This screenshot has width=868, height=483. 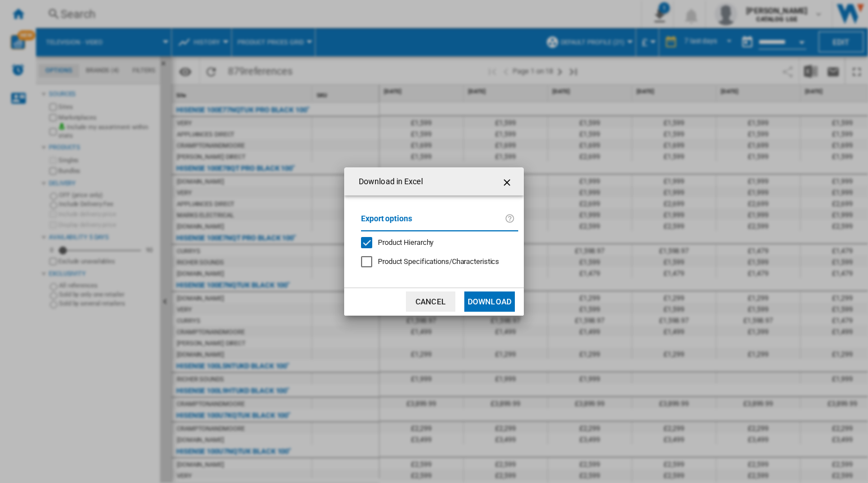 I want to click on button: Cancel, so click(x=430, y=302).